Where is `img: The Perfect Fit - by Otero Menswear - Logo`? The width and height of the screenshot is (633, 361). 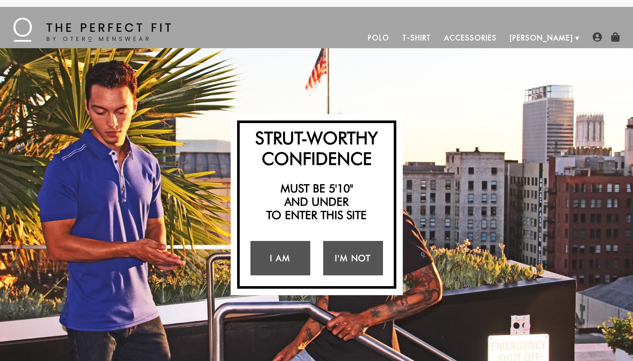
img: The Perfect Fit - by Otero Menswear - Logo is located at coordinates (92, 30).